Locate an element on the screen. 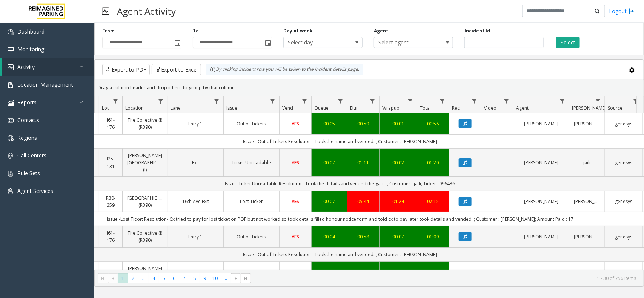 Image resolution: width=644 pixels, height=298 pixels. span: Page 2 is located at coordinates (133, 278).